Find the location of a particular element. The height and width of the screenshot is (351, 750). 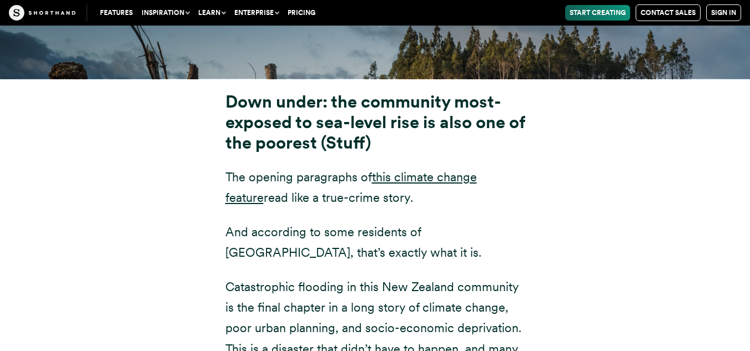

a: Contact Sales is located at coordinates (668, 13).